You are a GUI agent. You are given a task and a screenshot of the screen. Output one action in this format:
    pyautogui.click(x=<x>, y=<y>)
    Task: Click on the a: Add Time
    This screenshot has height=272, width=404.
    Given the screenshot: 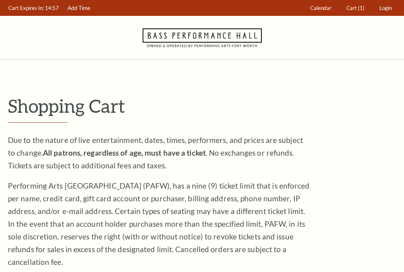 What is the action you would take?
    pyautogui.click(x=79, y=8)
    